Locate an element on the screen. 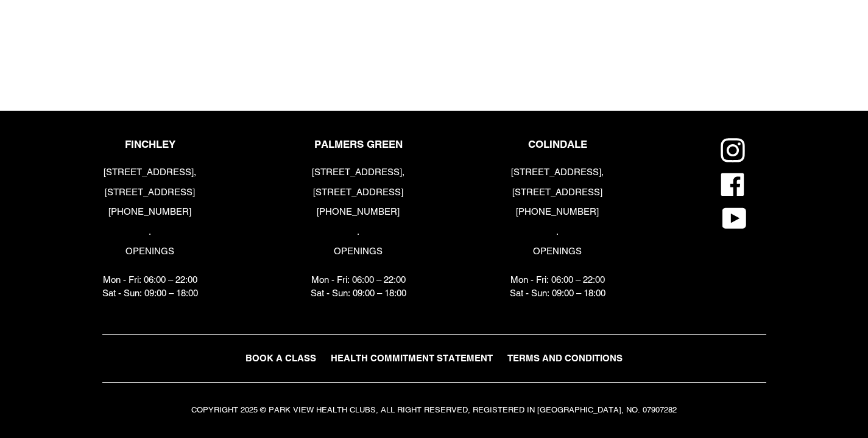 This screenshot has width=868, height=438. a: HEALTH COMMITMENT STATEMENT is located at coordinates (412, 359).